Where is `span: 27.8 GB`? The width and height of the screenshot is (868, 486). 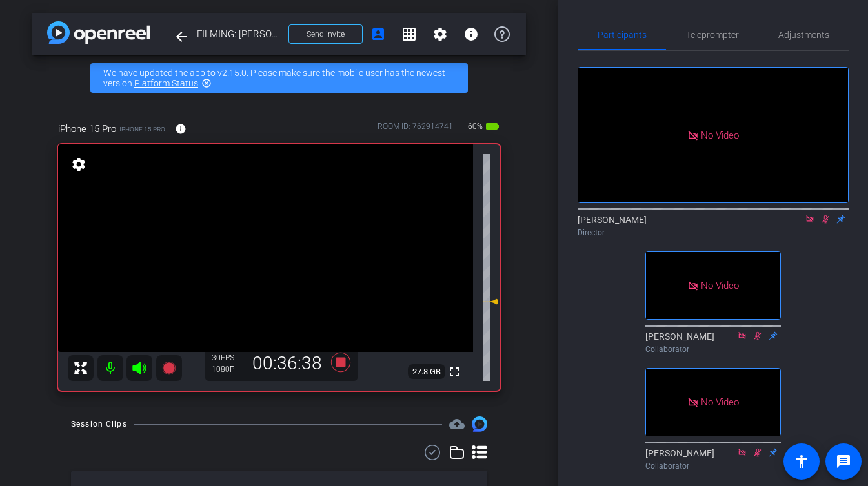 span: 27.8 GB is located at coordinates (426, 372).